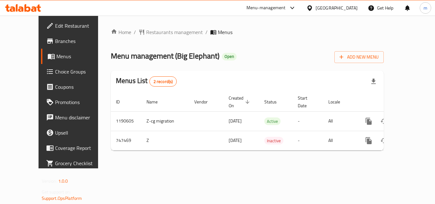  What do you see at coordinates (274, 141) in the screenshot?
I see `span: Inactive` at bounding box center [274, 141].